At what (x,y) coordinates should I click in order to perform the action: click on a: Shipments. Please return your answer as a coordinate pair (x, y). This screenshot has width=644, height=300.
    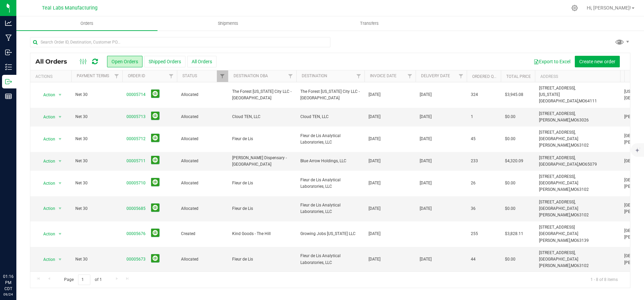
    Looking at the image, I should click on (228, 23).